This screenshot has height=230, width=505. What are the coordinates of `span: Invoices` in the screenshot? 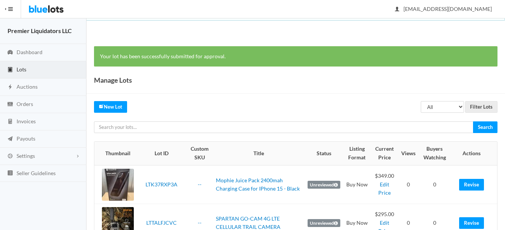 It's located at (26, 121).